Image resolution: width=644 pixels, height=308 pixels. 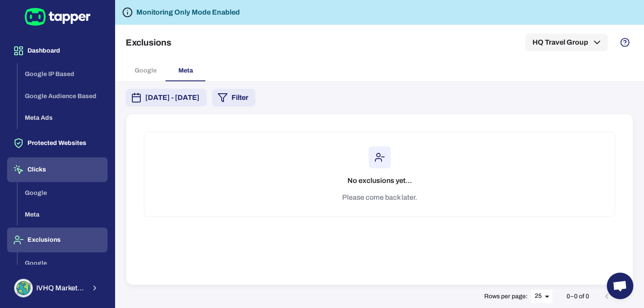 What do you see at coordinates (542, 296) in the screenshot?
I see `div: 25` at bounding box center [542, 296].